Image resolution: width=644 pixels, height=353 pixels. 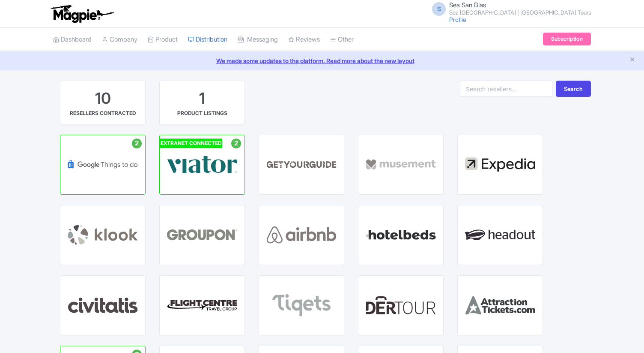 What do you see at coordinates (342, 39) in the screenshot?
I see `a: Other` at bounding box center [342, 39].